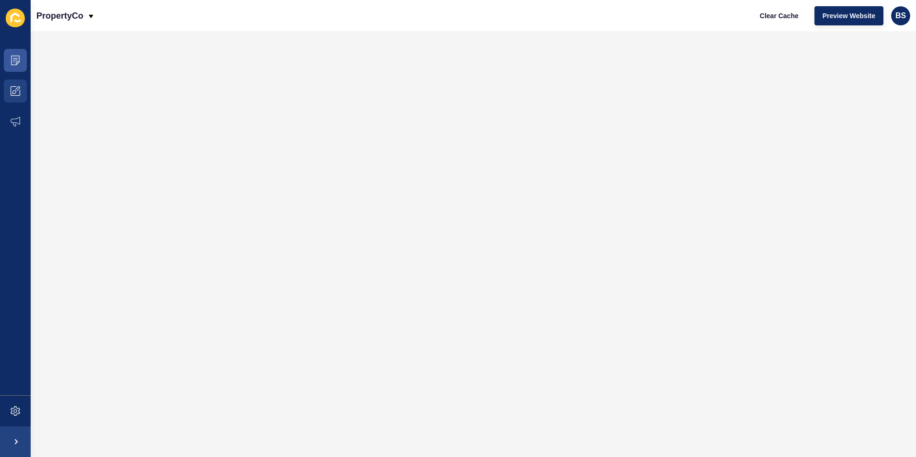  What do you see at coordinates (849, 16) in the screenshot?
I see `button: Preview Website` at bounding box center [849, 16].